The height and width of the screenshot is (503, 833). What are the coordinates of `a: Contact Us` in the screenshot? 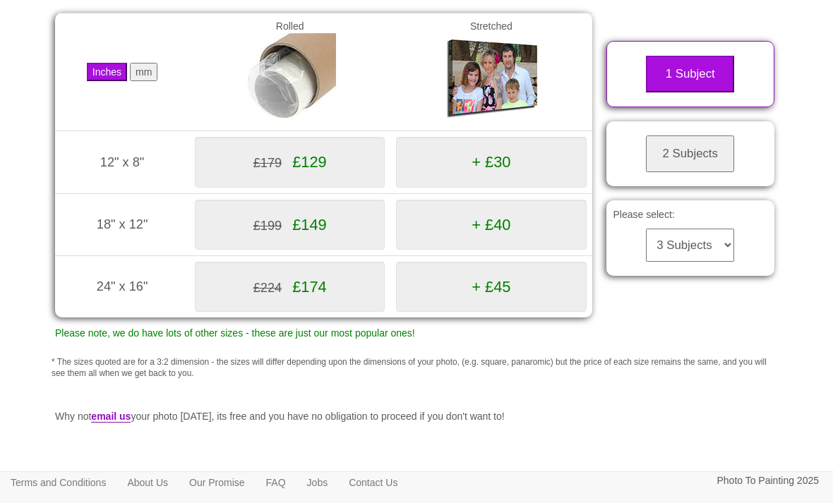 It's located at (373, 483).